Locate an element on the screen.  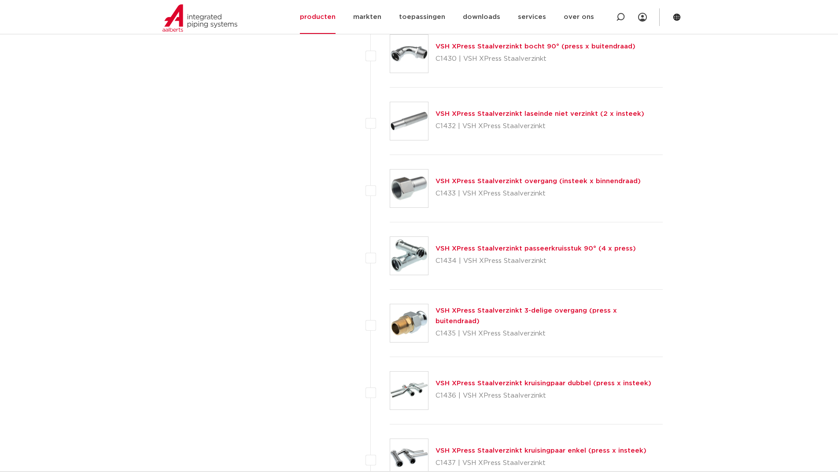
img: Thumbnail for VSH XPress Staalverzinkt 3-delige overgang (press x buitendraad) is located at coordinates (409, 323).